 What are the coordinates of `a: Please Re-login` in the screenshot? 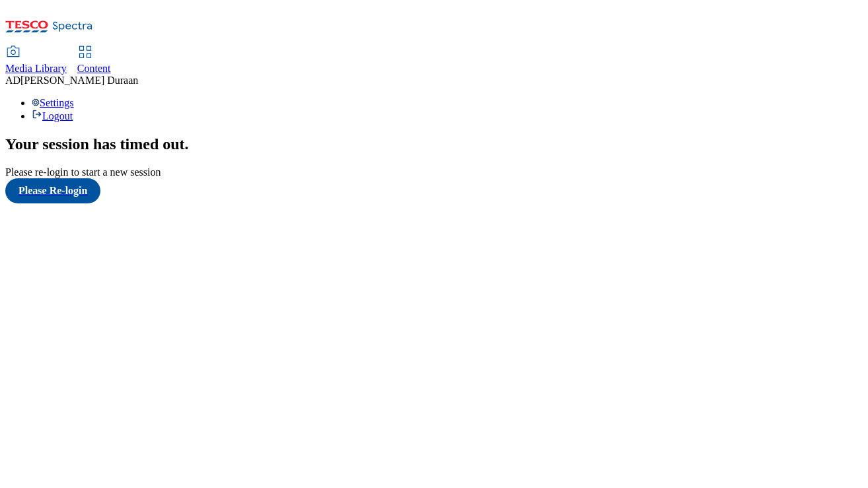 It's located at (434, 191).